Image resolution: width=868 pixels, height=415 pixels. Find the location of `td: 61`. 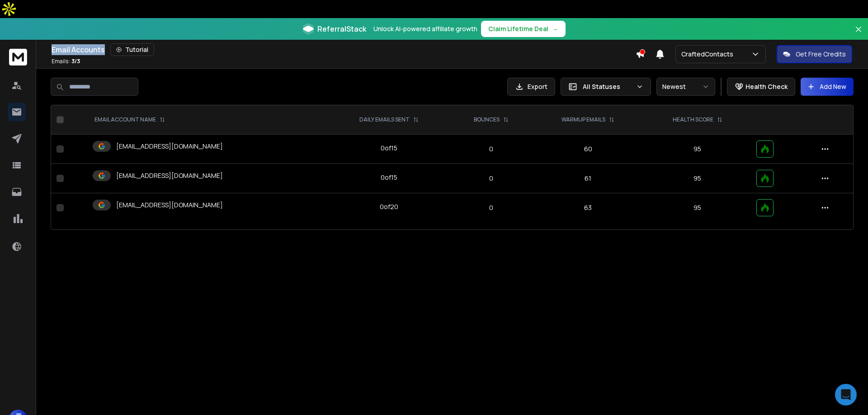

td: 61 is located at coordinates (588, 178).